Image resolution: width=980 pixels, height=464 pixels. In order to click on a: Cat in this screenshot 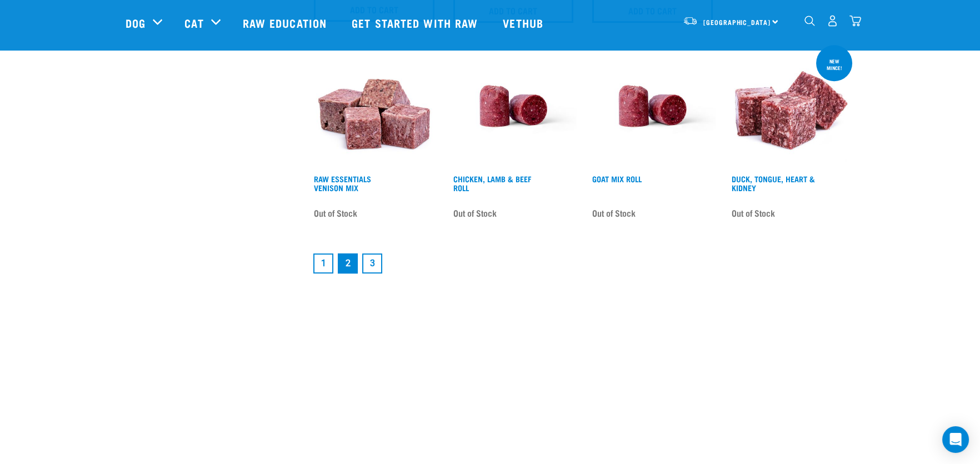, I will do `click(194, 22)`.